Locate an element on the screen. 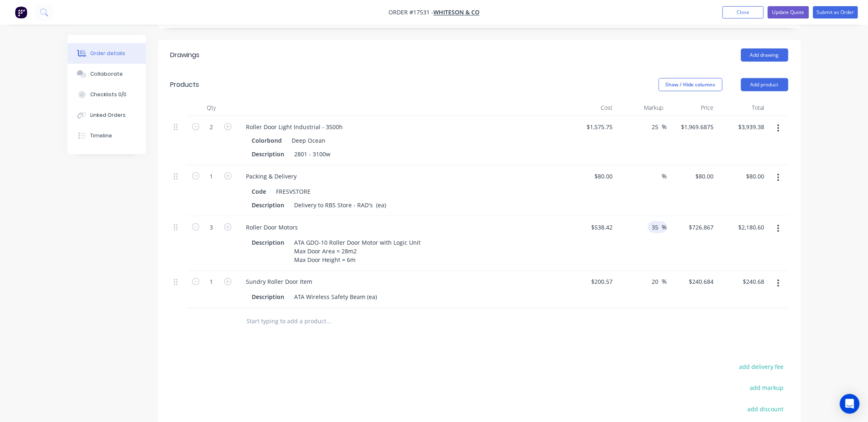  div: Roller Door Motors is located at coordinates (272, 227).